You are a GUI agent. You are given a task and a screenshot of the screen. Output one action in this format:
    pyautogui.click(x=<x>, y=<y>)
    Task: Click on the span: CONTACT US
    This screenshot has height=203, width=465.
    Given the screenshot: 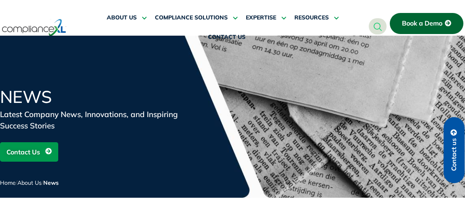 What is the action you would take?
    pyautogui.click(x=227, y=37)
    